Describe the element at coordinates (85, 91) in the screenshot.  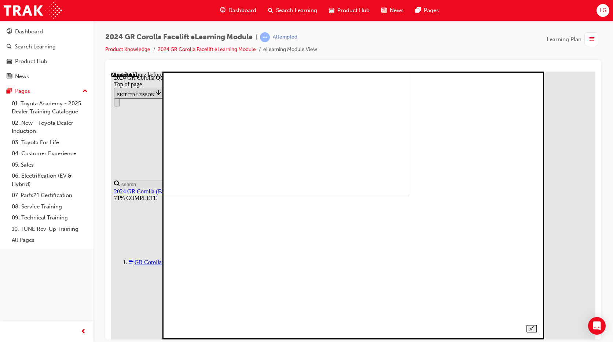
I see `span: up-icon` at that location.